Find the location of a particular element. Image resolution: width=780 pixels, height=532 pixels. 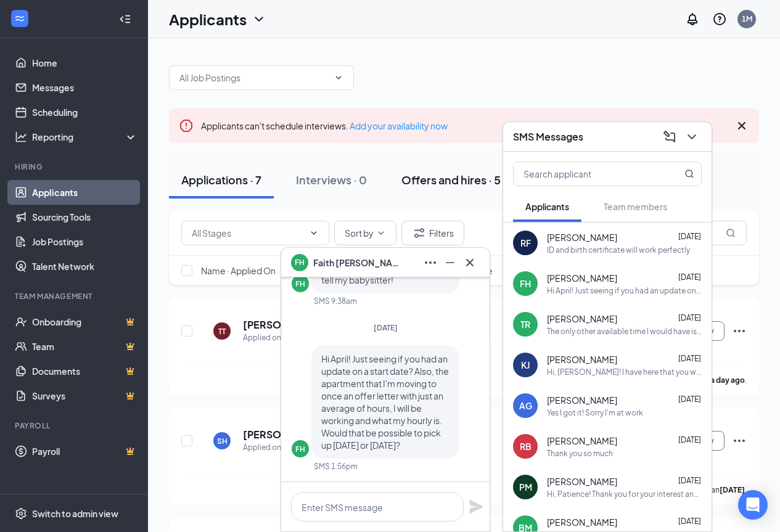

a: Add your availability now is located at coordinates (398, 126).